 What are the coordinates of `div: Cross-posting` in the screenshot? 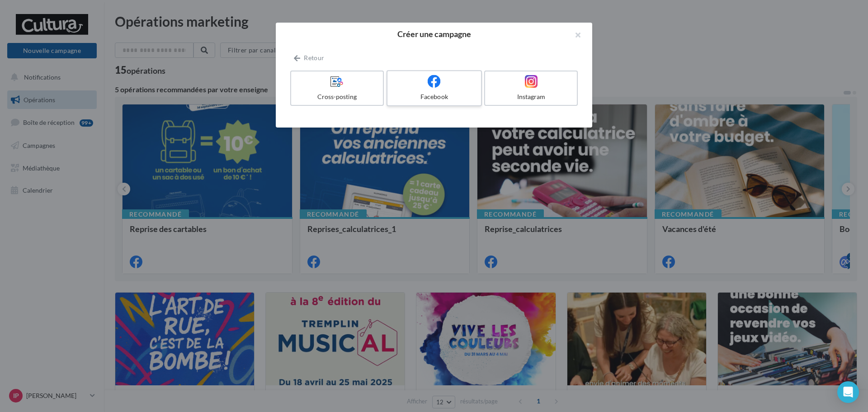 It's located at (337, 97).